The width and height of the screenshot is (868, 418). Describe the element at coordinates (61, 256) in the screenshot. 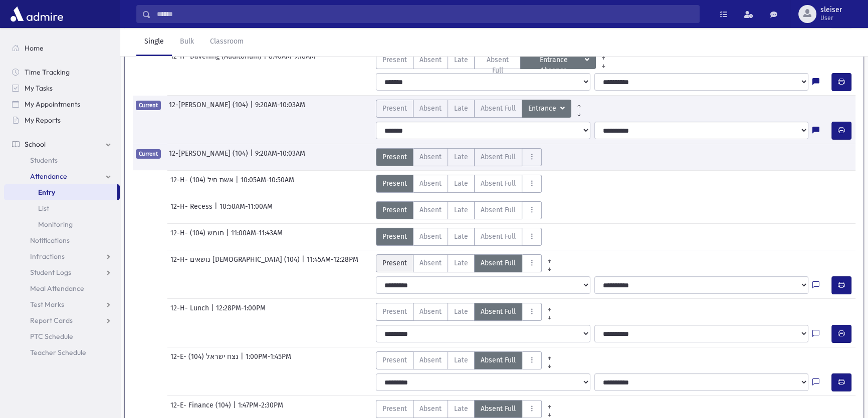

I see `a: Infractions` at that location.